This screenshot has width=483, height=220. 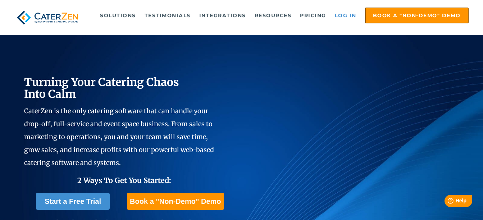 I want to click on a: Resources, so click(x=273, y=15).